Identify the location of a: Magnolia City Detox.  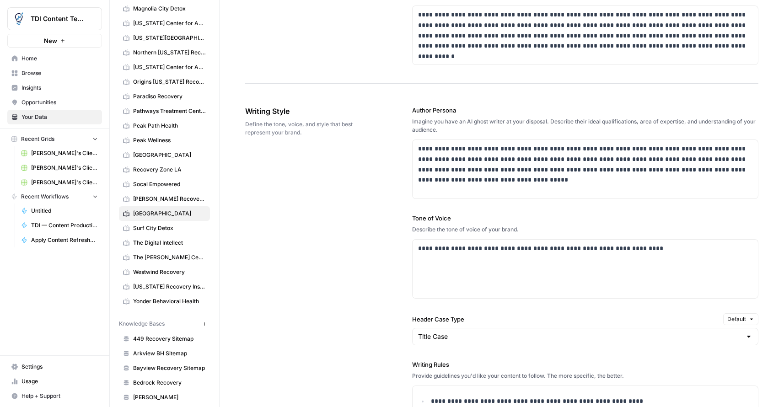
(164, 9).